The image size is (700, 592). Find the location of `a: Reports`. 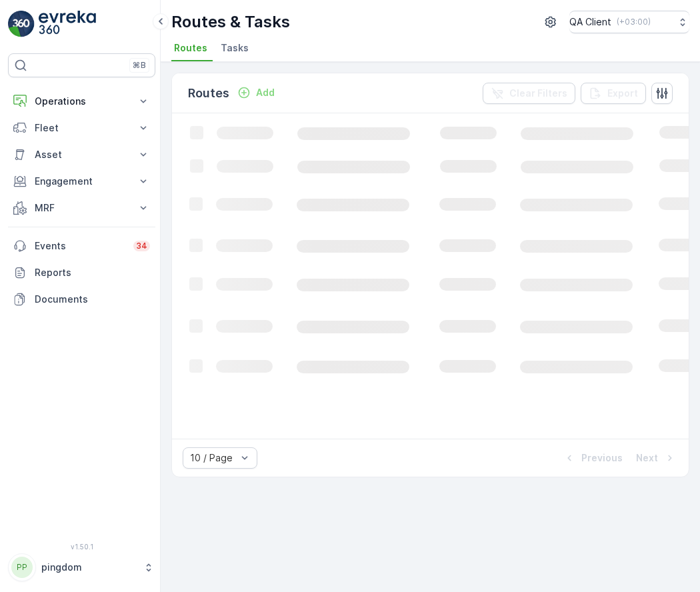

a: Reports is located at coordinates (82, 273).